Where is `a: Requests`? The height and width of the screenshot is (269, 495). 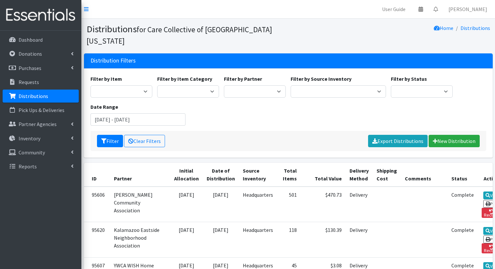 a: Requests is located at coordinates (41, 82).